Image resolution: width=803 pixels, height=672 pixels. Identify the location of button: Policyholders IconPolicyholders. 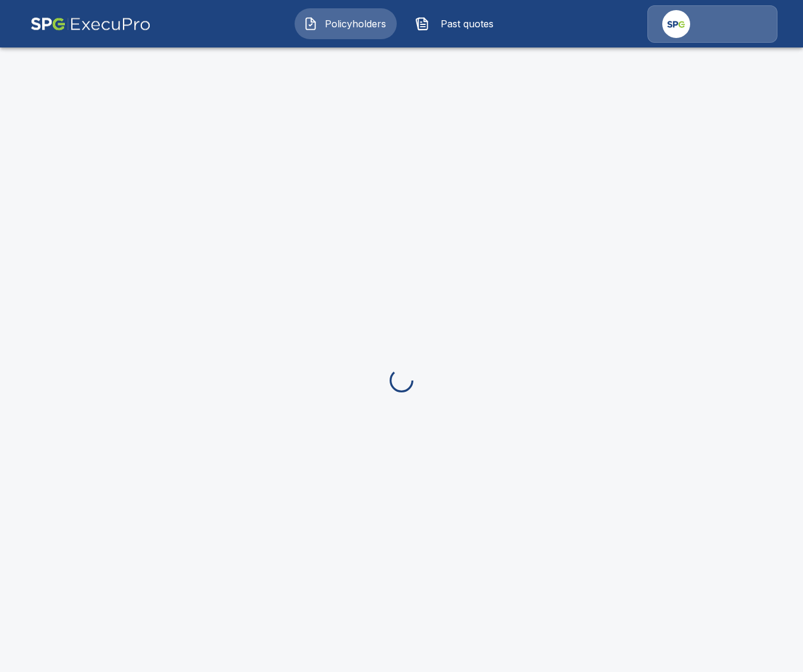
(345, 23).